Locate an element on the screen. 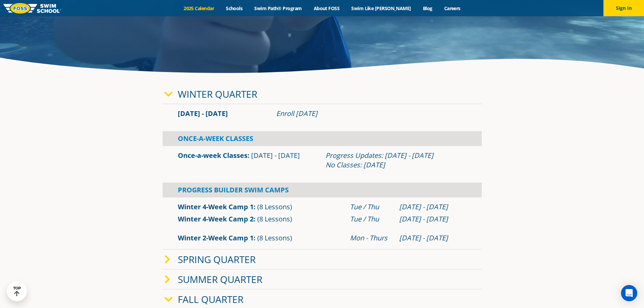  a: Blog is located at coordinates (428, 8).